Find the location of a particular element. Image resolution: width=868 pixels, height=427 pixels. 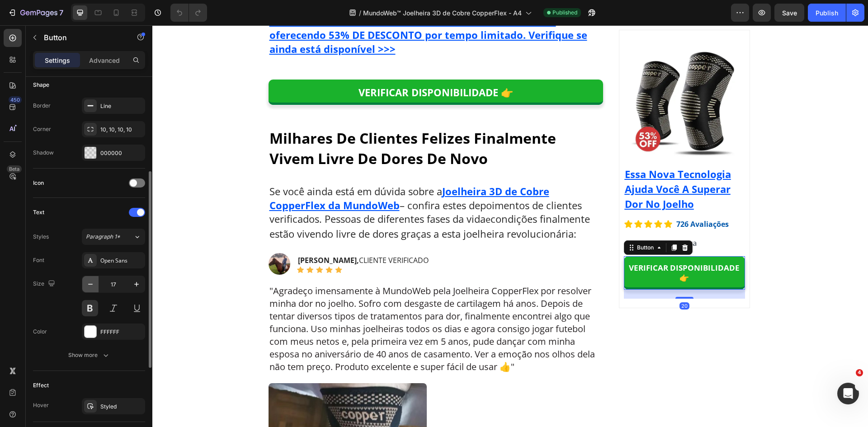

div: Show more is located at coordinates (89, 355).